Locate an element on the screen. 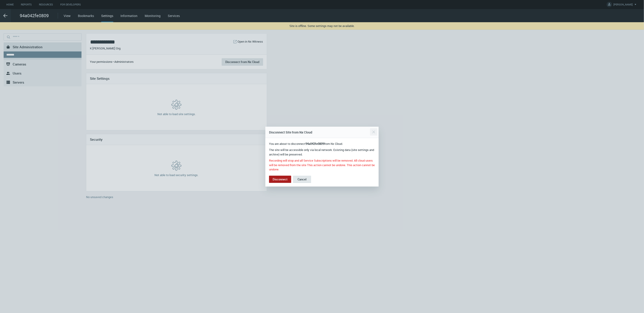  p: Recording will stop and all Service Subscriptions will be removed. All cloud users will be remove... is located at coordinates (322, 165).